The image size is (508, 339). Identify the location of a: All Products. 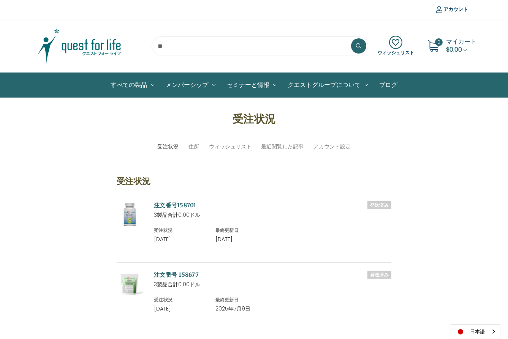
(132, 85).